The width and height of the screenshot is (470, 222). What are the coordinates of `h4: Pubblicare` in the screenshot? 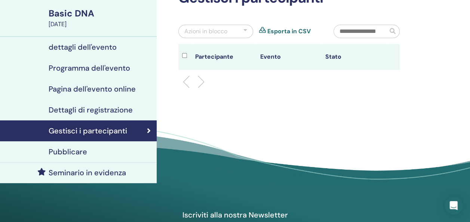 It's located at (68, 152).